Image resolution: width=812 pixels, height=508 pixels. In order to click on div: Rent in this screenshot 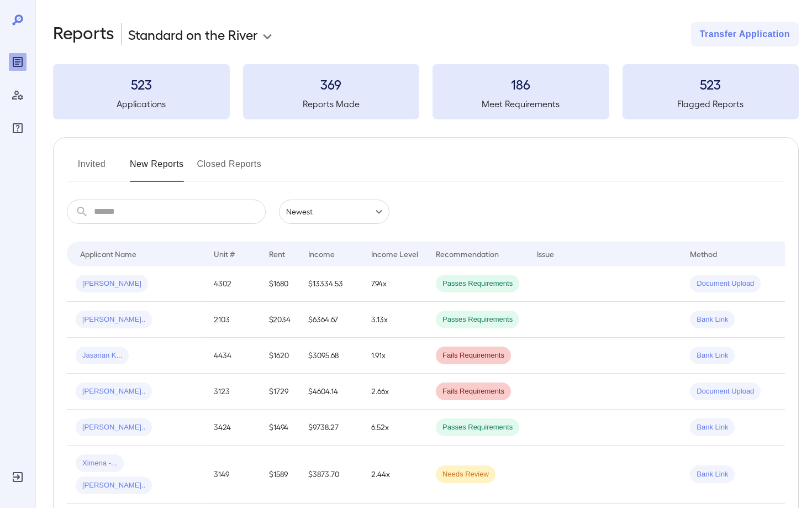, I will do `click(278, 254)`.